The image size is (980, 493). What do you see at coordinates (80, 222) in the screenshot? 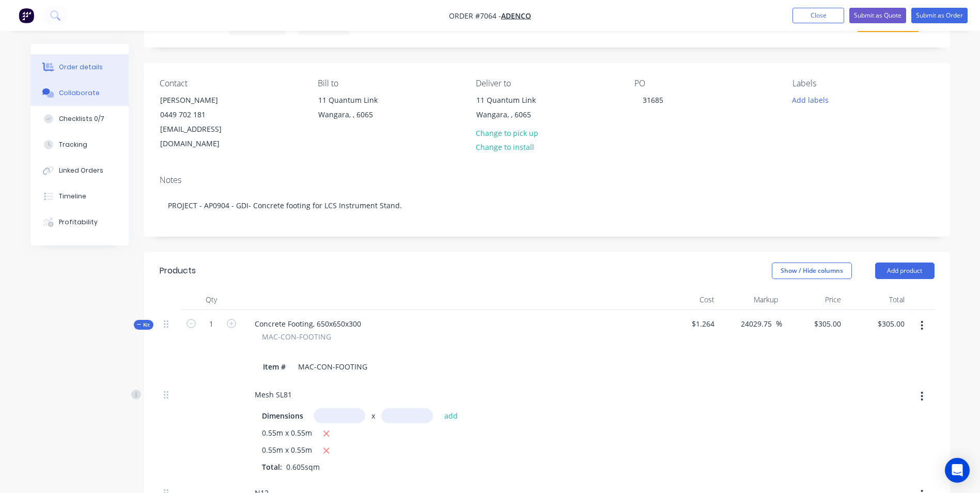
I see `button: Profitability` at bounding box center [80, 222].